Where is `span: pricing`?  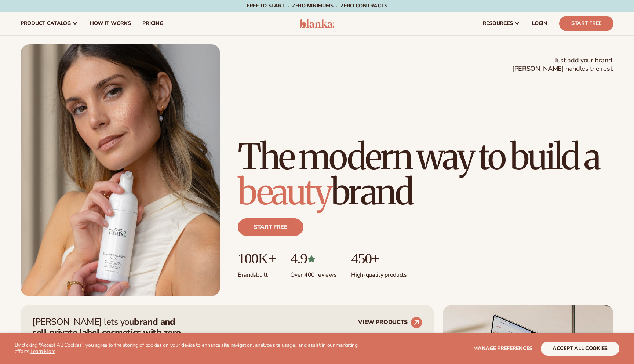
span: pricing is located at coordinates (153, 24).